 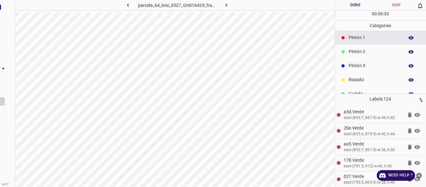 What do you see at coordinates (374, 14) in the screenshot?
I see `p: 00` at bounding box center [374, 14].